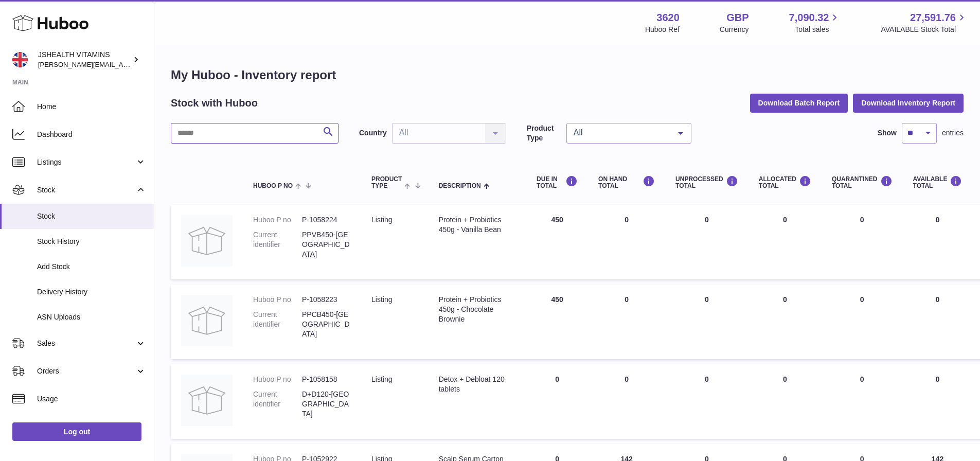 The height and width of the screenshot is (461, 980). I want to click on dd: P-1058224, so click(326, 220).